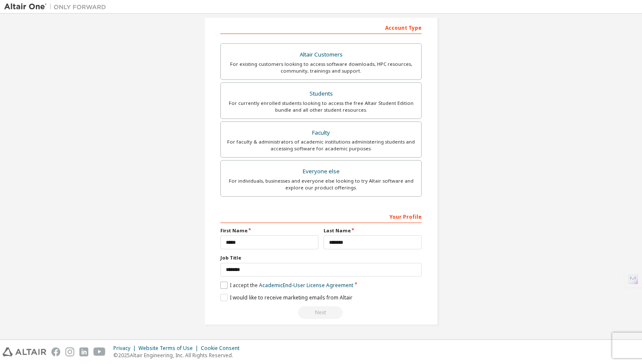  What do you see at coordinates (321, 133) in the screenshot?
I see `div: Faculty` at bounding box center [321, 133].